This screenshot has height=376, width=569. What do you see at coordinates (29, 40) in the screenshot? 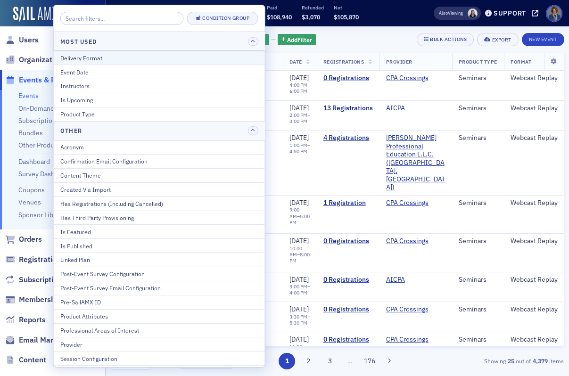
I see `span: Users` at bounding box center [29, 40].